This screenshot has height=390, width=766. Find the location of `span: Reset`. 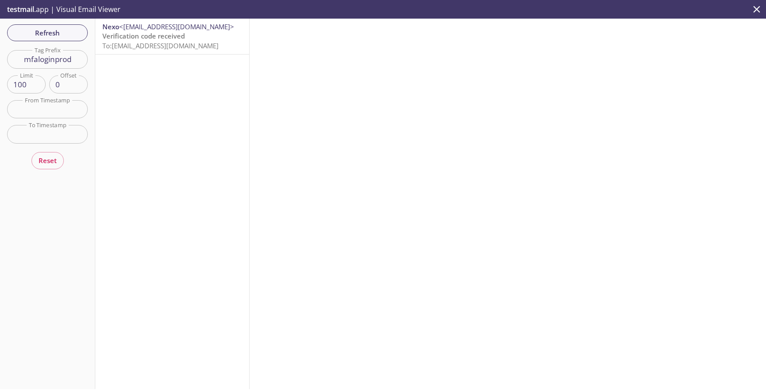

span: Reset is located at coordinates (47, 161).